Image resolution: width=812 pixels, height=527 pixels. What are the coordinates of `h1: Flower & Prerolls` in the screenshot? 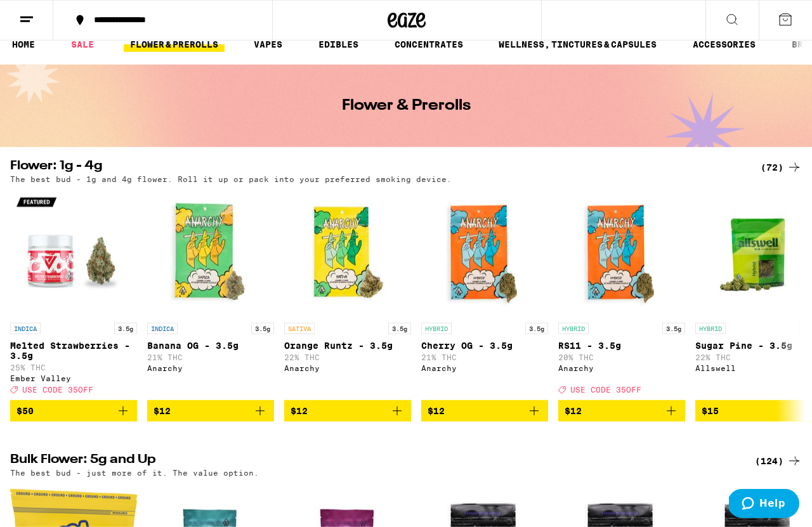 It's located at (406, 106).